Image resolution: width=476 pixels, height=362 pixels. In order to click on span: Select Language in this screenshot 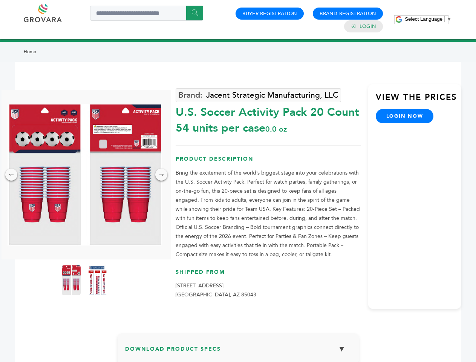, I will do `click(424, 19)`.